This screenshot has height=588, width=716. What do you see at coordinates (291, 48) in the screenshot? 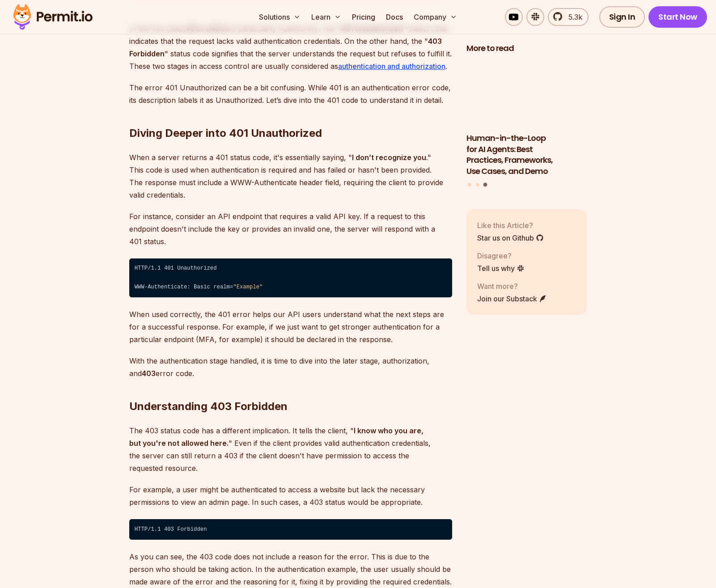
I see `p: In the 4xx class, and are particularly noteworthy. The " " status code indicates that the request...` at bounding box center [291, 48].